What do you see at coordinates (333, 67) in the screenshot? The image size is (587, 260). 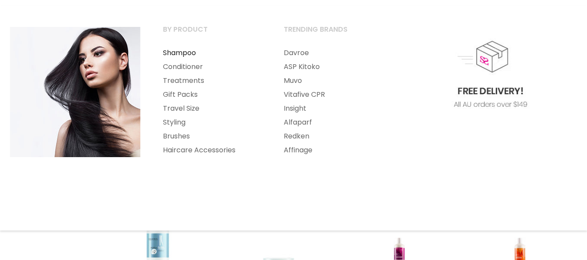 I see `a: ASP Kitoko` at bounding box center [333, 67].